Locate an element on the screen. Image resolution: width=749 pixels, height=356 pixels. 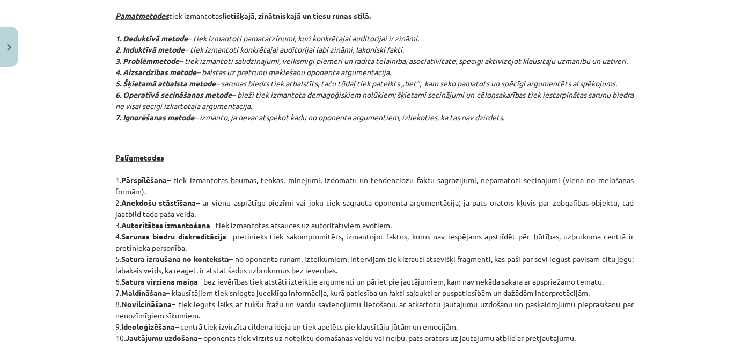
strong: Satura virziena maiņa is located at coordinates (159, 281).